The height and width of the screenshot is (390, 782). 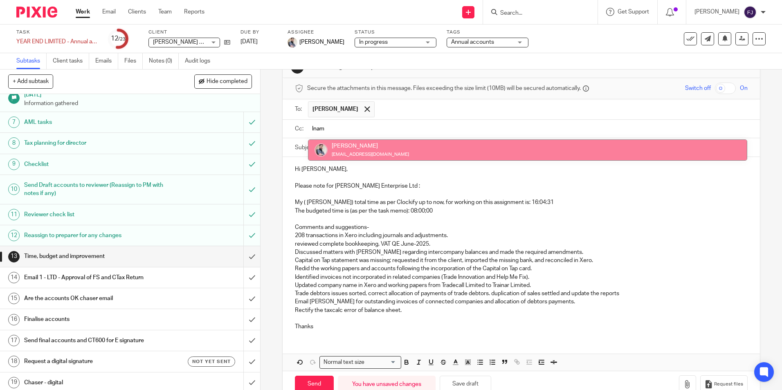 I want to click on label: Assignee, so click(x=316, y=32).